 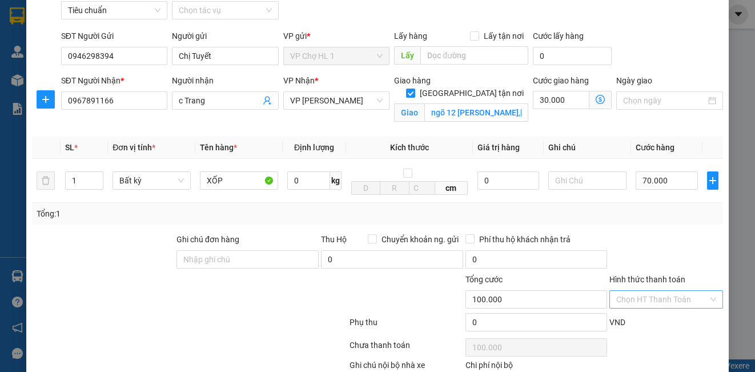 I want to click on span: Phí thu hộ khách nhận trả, so click(x=525, y=239).